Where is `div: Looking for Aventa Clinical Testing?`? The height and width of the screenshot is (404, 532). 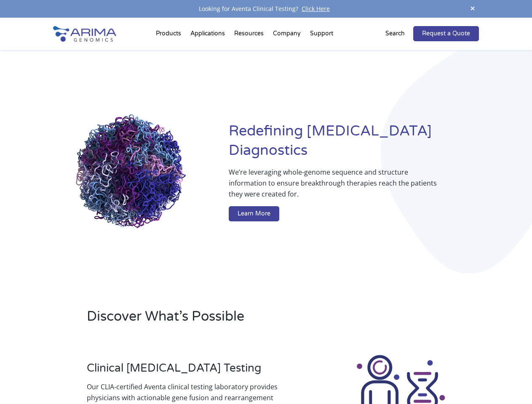
div: Looking for Aventa Clinical Testing? is located at coordinates (266, 9).